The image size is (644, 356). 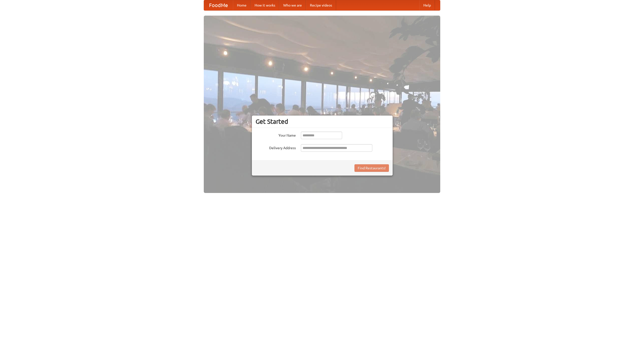 What do you see at coordinates (218, 5) in the screenshot?
I see `a: FoodMe` at bounding box center [218, 5].